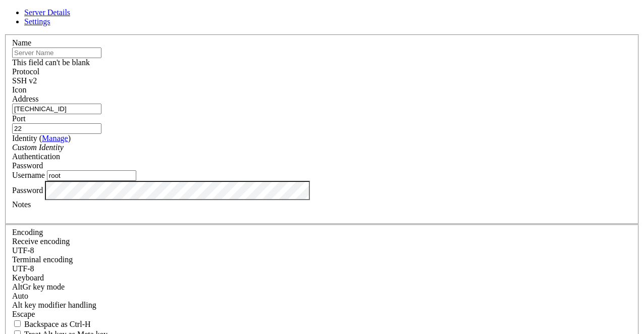 Image resolution: width=644 pixels, height=334 pixels. What do you see at coordinates (47, 12) in the screenshot?
I see `span: Server Details` at bounding box center [47, 12].